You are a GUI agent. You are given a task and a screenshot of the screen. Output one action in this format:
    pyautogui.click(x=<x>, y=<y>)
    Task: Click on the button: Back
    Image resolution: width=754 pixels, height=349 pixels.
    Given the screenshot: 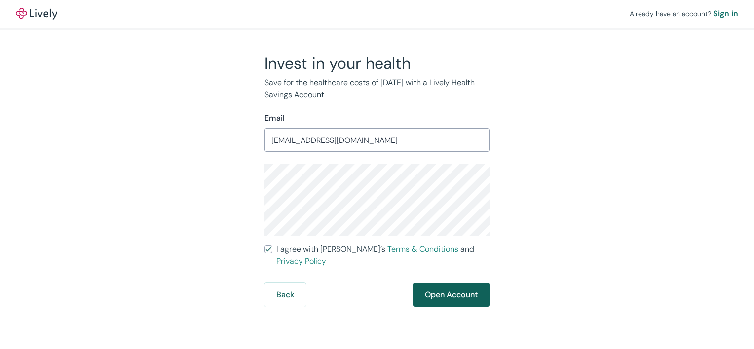 What is the action you would take?
    pyautogui.click(x=285, y=295)
    